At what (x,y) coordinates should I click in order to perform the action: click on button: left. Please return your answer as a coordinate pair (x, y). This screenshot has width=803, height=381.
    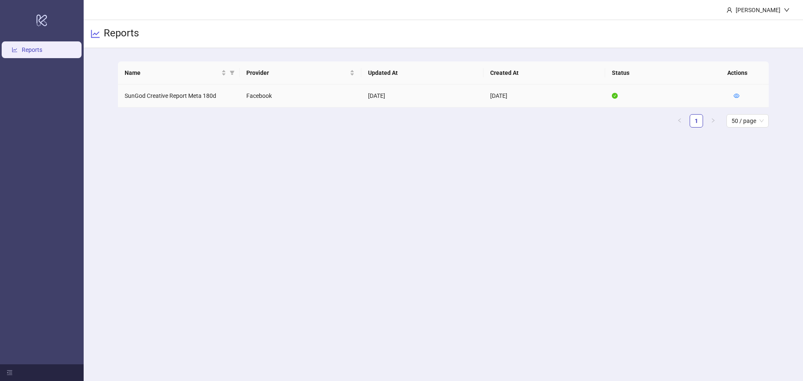
    Looking at the image, I should click on (679, 121).